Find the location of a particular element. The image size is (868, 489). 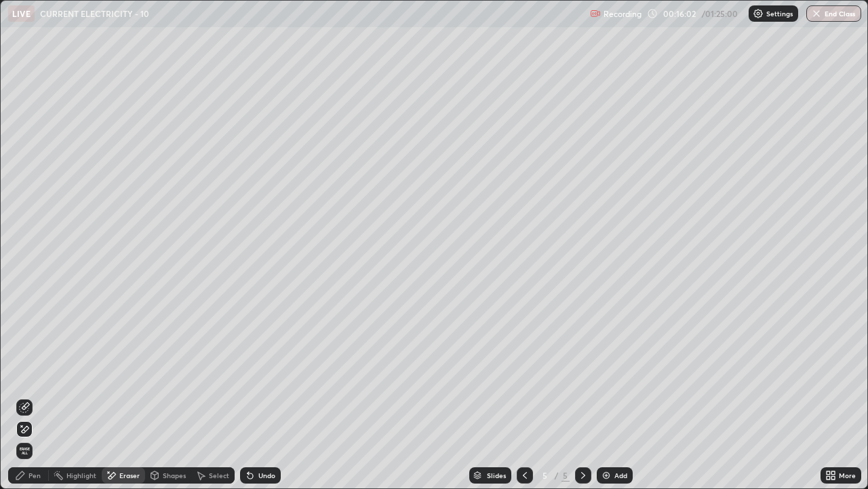

p: Settings is located at coordinates (779, 14).